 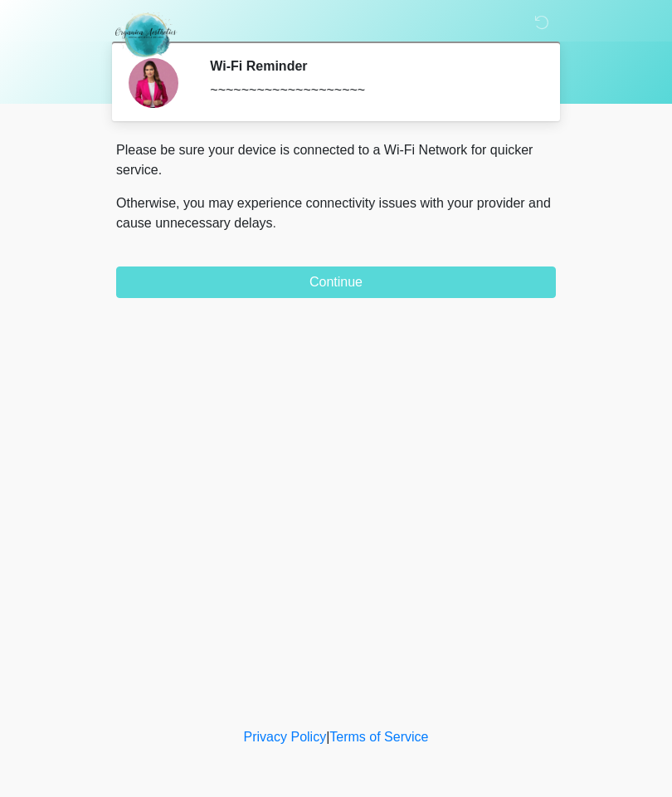 What do you see at coordinates (336, 282) in the screenshot?
I see `button: Continue` at bounding box center [336, 282].